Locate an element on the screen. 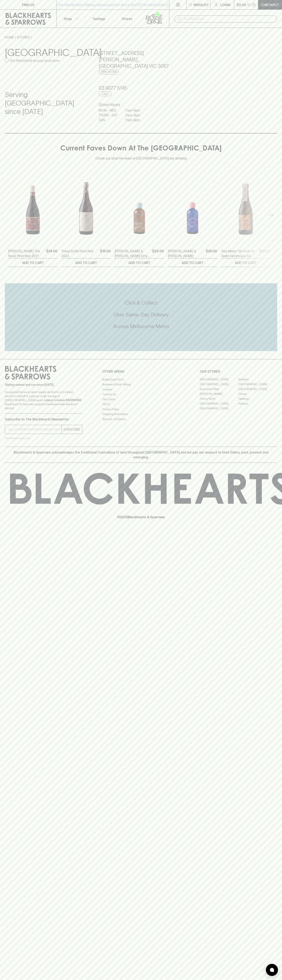 The height and width of the screenshot is (980, 282). a: Stores is located at coordinates (127, 19).